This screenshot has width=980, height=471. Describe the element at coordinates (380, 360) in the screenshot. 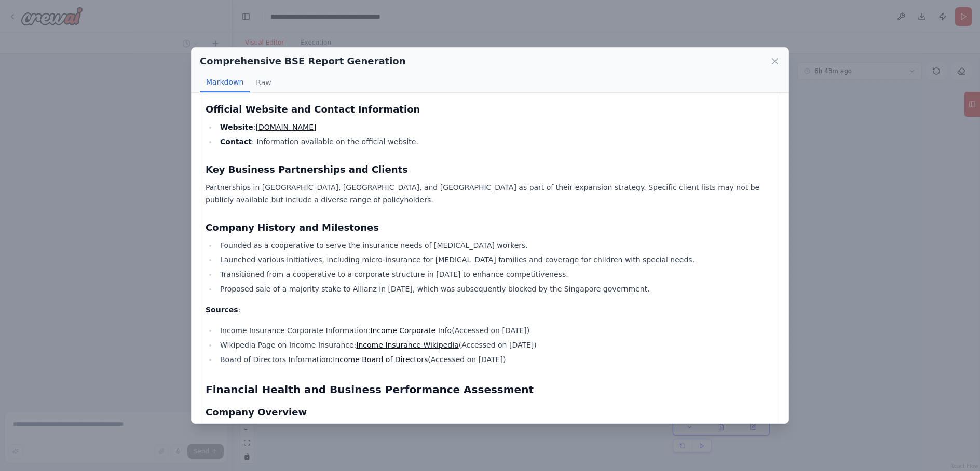

I see `a: Income Board of Directors` at that location.